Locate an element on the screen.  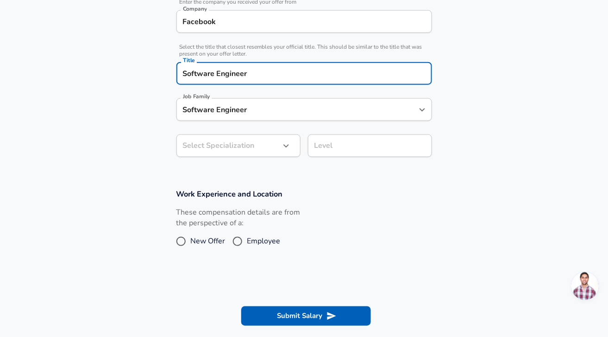
span: New Offer is located at coordinates (208, 241).